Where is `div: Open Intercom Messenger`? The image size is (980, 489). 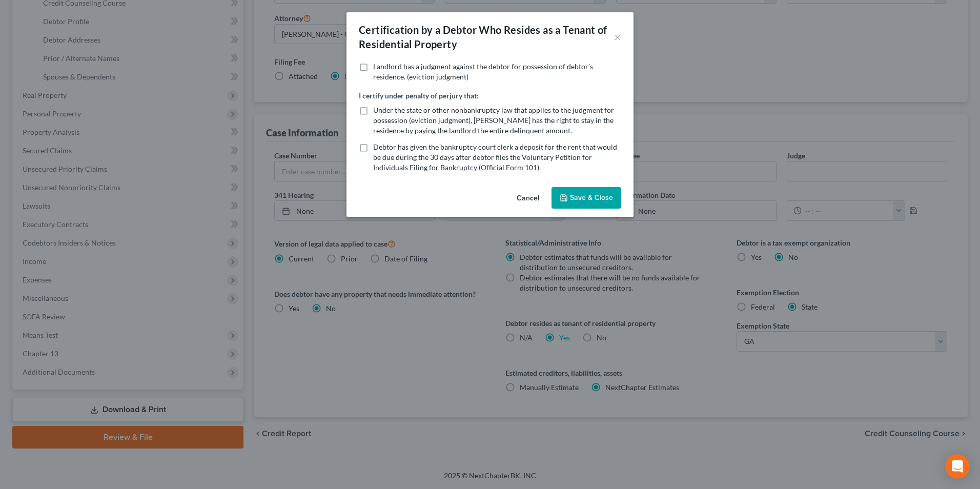
div: Open Intercom Messenger is located at coordinates (957, 467).